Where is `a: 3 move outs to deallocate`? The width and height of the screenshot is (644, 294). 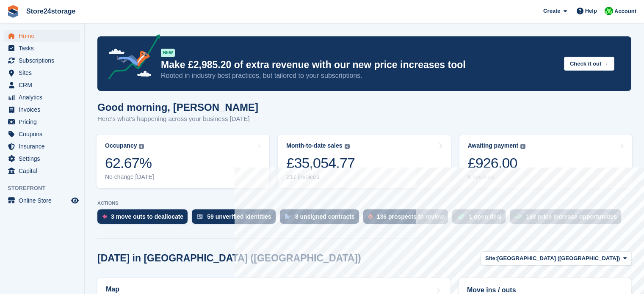 a: 3 move outs to deallocate is located at coordinates (144, 219).